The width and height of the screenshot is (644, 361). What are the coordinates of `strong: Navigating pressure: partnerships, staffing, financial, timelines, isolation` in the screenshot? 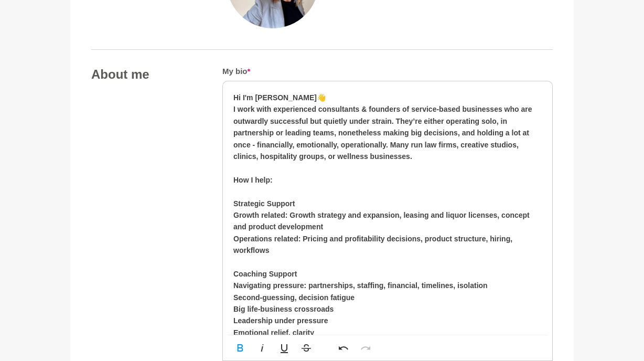 It's located at (360, 285).